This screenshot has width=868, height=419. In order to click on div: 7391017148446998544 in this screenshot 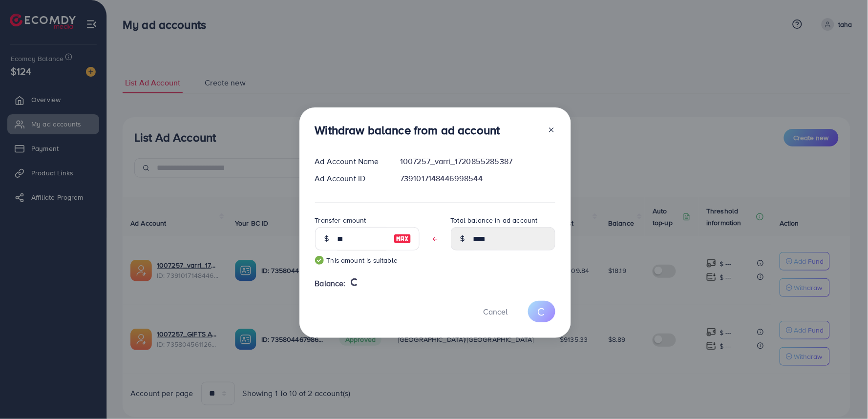, I will do `click(477, 178)`.